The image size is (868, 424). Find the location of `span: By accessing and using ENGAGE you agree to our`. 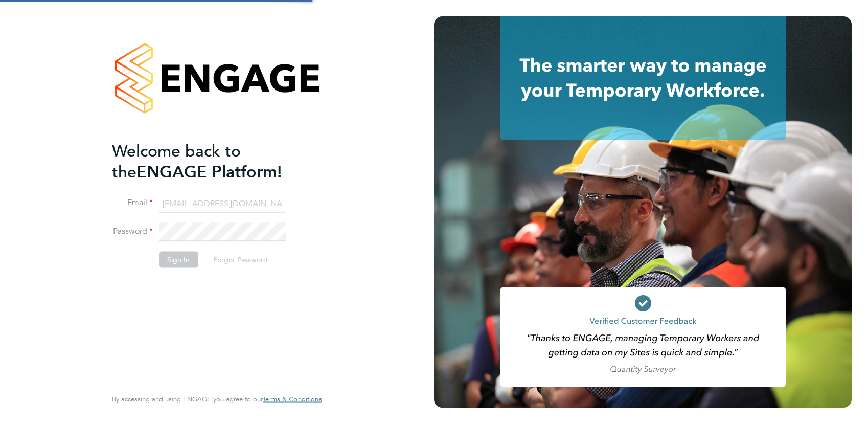

span: By accessing and using ENGAGE you agree to our is located at coordinates (216, 399).